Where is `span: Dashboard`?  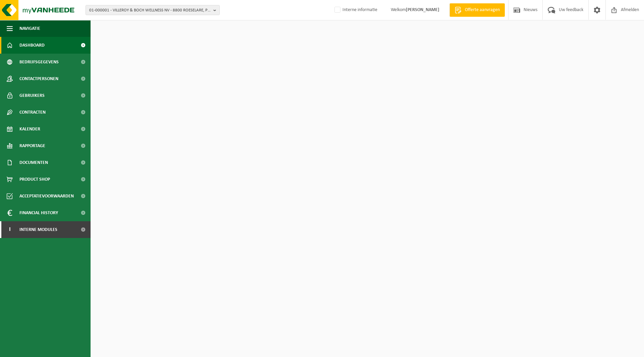 span: Dashboard is located at coordinates (32, 45).